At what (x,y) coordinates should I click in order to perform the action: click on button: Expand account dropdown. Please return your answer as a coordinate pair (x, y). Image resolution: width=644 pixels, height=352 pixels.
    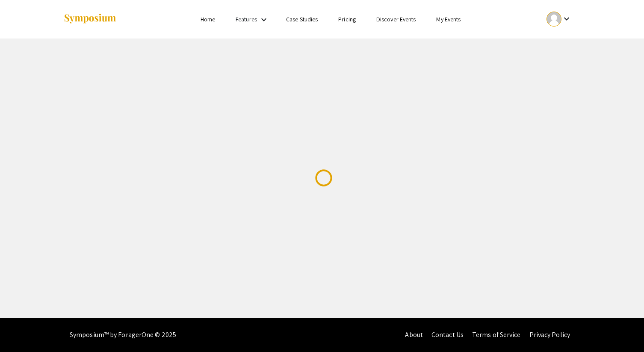
    Looking at the image, I should click on (559, 19).